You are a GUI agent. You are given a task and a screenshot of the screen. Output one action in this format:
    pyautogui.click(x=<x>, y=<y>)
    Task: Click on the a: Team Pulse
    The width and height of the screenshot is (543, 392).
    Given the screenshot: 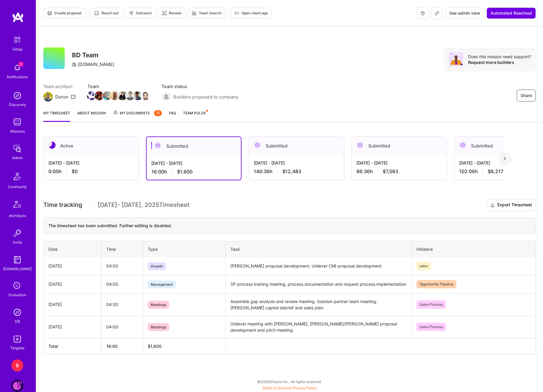 What is the action you would take?
    pyautogui.click(x=195, y=116)
    